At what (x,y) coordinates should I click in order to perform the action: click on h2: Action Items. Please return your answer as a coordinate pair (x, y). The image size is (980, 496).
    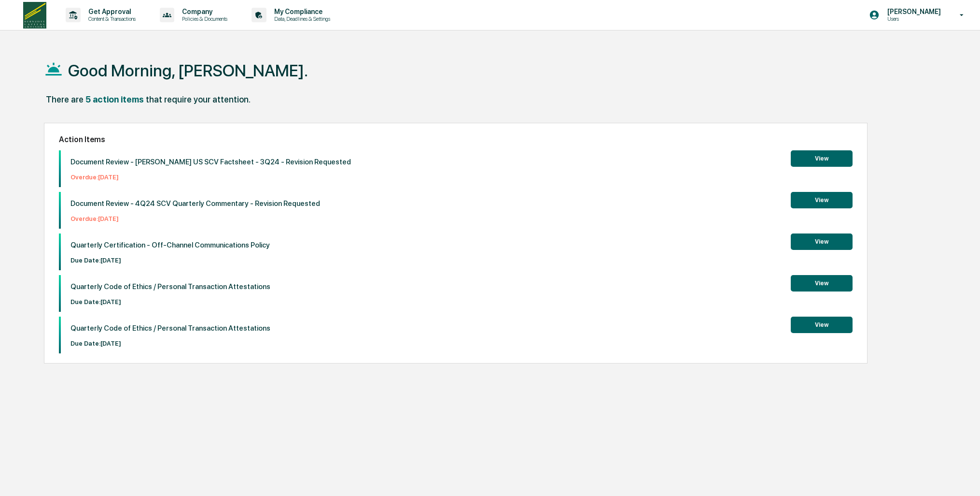
    Looking at the image, I should click on (456, 139).